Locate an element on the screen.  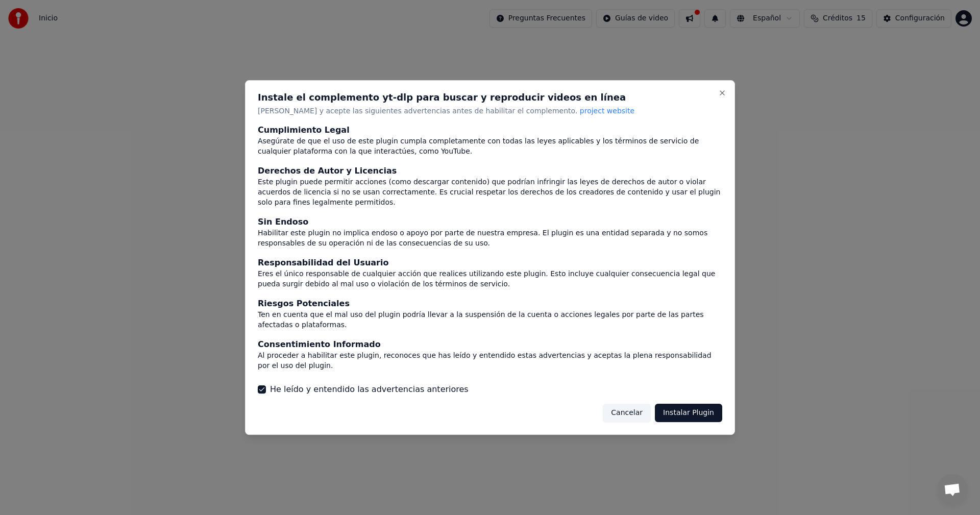
label: He leído y entendido las advertencias anteriores is located at coordinates (369, 389).